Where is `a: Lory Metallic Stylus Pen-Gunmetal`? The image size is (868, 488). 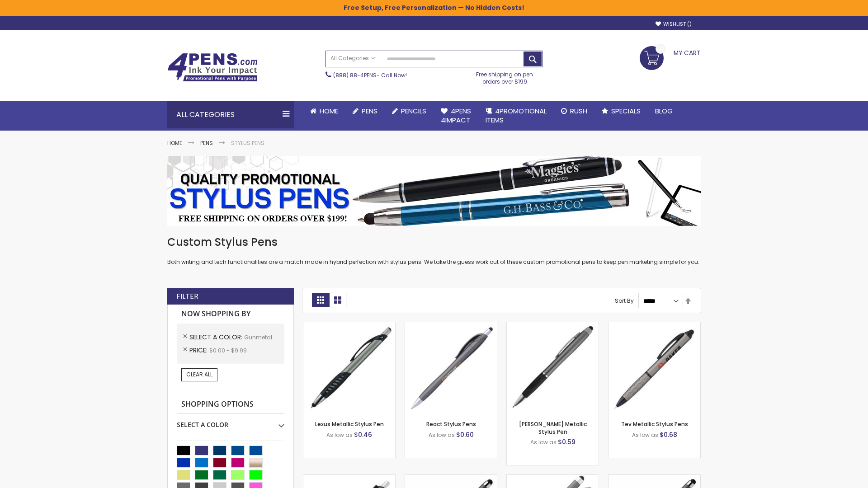
a: Lory Metallic Stylus Pen-Gunmetal is located at coordinates (552, 325).